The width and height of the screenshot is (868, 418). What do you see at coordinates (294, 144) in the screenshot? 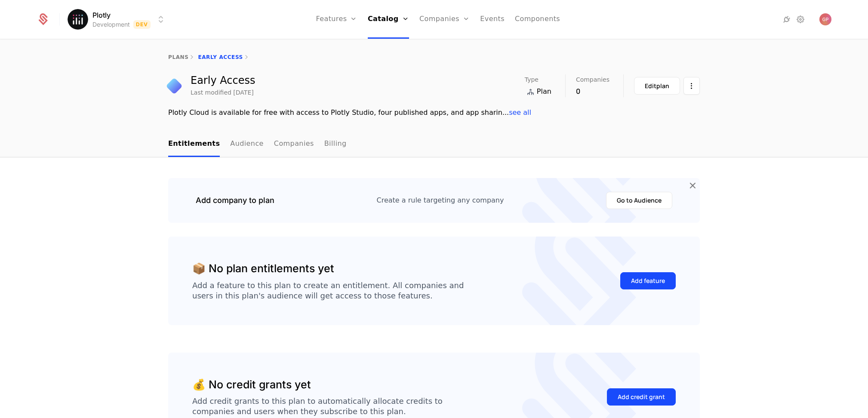
I see `a: Companies` at bounding box center [294, 144].